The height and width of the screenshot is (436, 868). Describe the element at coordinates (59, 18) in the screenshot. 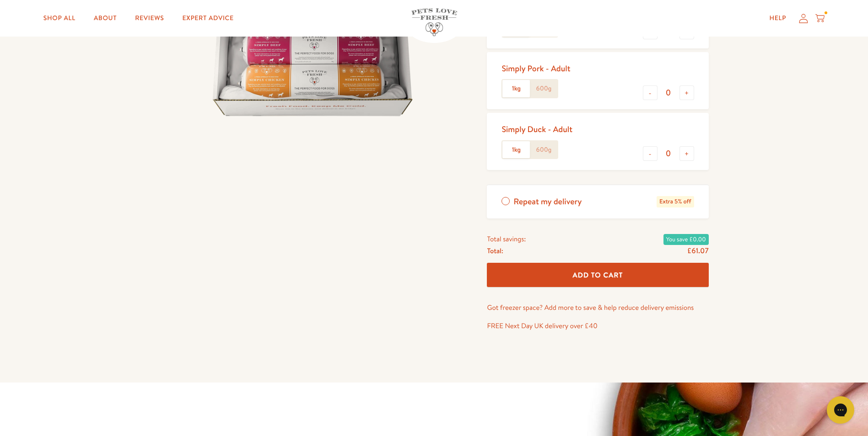

I see `a: Shop All` at that location.